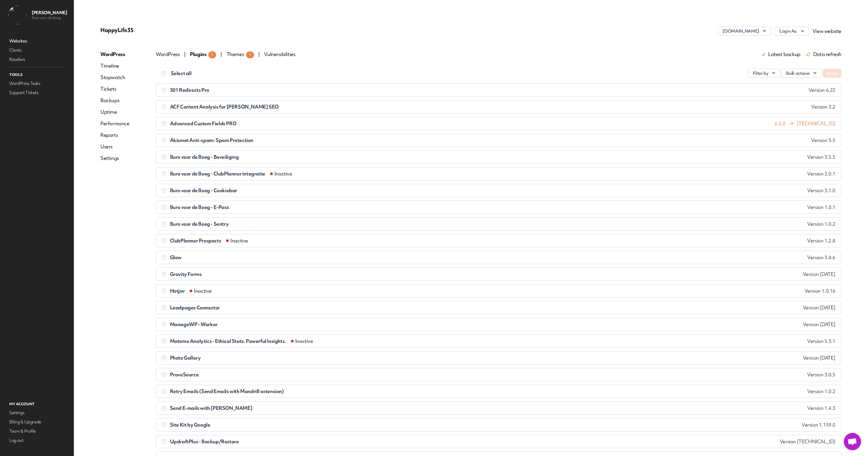 This screenshot has height=456, width=868. What do you see at coordinates (227, 391) in the screenshot?
I see `span: Retry Emails (Send Emails with Mandrill extension)` at bounding box center [227, 391].